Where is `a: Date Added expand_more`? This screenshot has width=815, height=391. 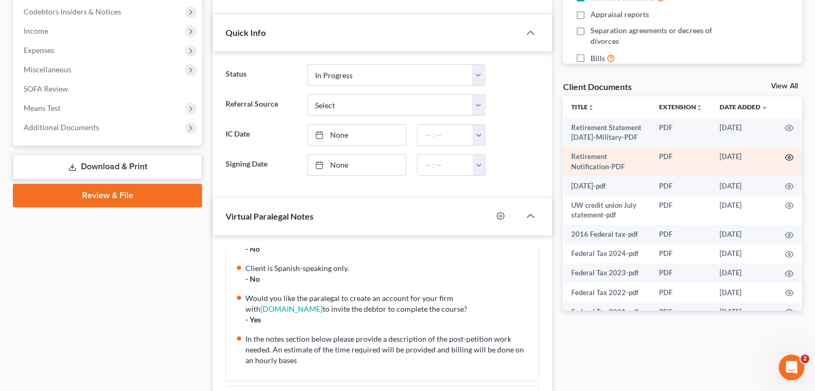 a: Date Added expand_more is located at coordinates (744, 107).